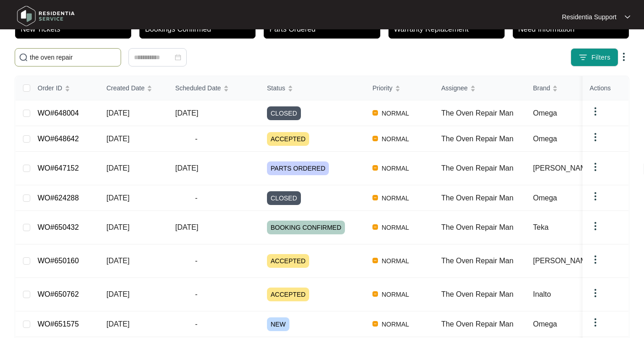 The width and height of the screenshot is (644, 338). What do you see at coordinates (312, 88) in the screenshot?
I see `th: Status` at bounding box center [312, 88].